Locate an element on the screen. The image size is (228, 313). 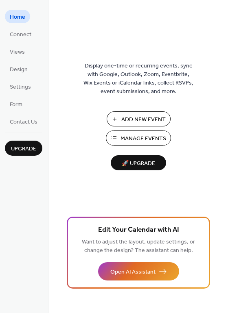
a: Contact Us is located at coordinates (24, 121).